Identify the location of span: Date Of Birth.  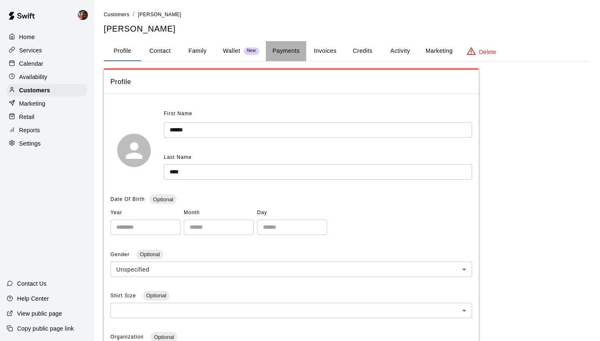
(127, 199).